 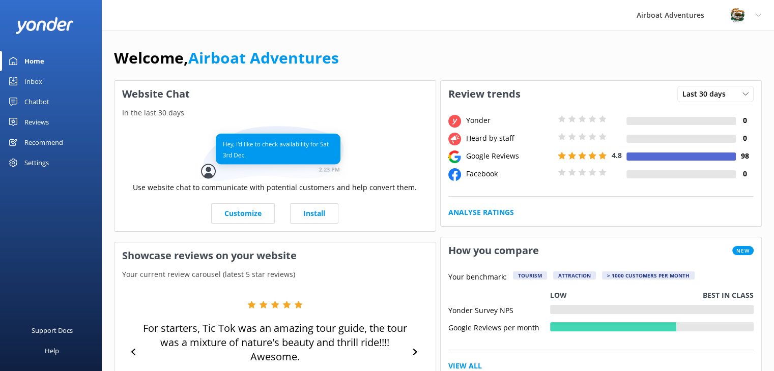 I want to click on div: Chatbot, so click(x=37, y=102).